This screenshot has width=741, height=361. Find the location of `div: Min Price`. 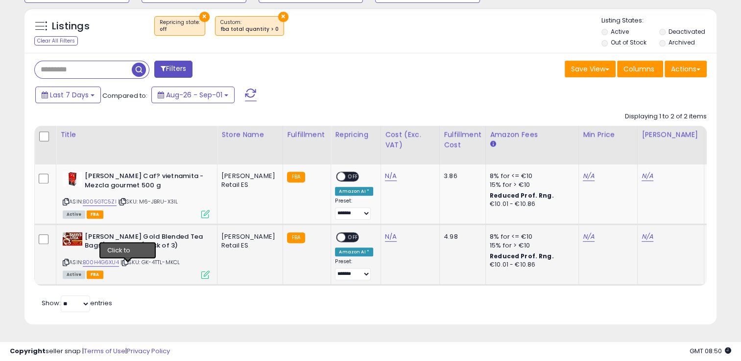

div: Min Price is located at coordinates (608, 135).